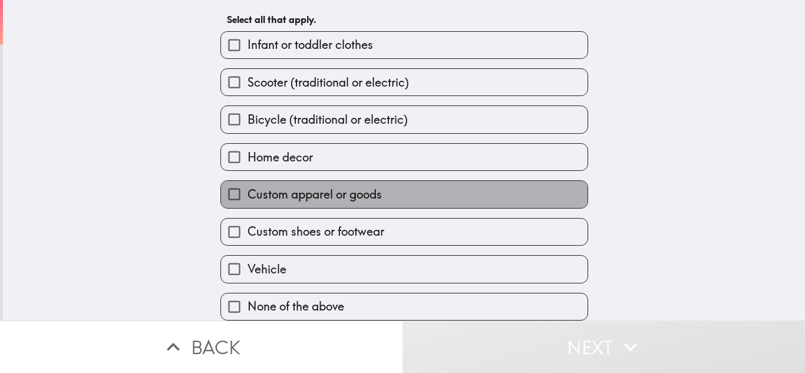  What do you see at coordinates (404, 269) in the screenshot?
I see `button: Vehicle` at bounding box center [404, 269].